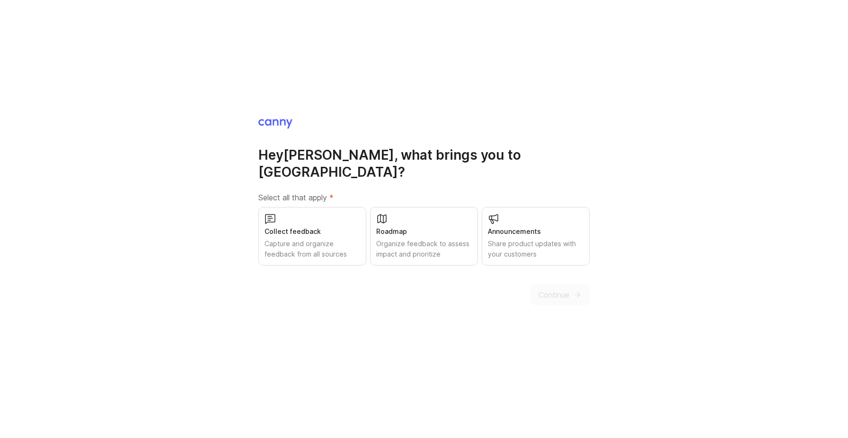 This screenshot has height=438, width=848. Describe the element at coordinates (424, 232) in the screenshot. I see `div: Roadmap` at that location.